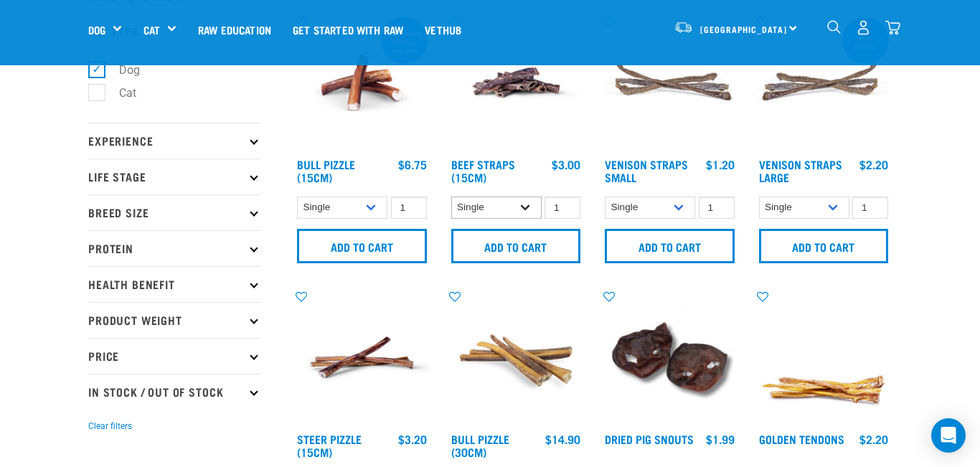  I want to click on p: Price, so click(174, 356).